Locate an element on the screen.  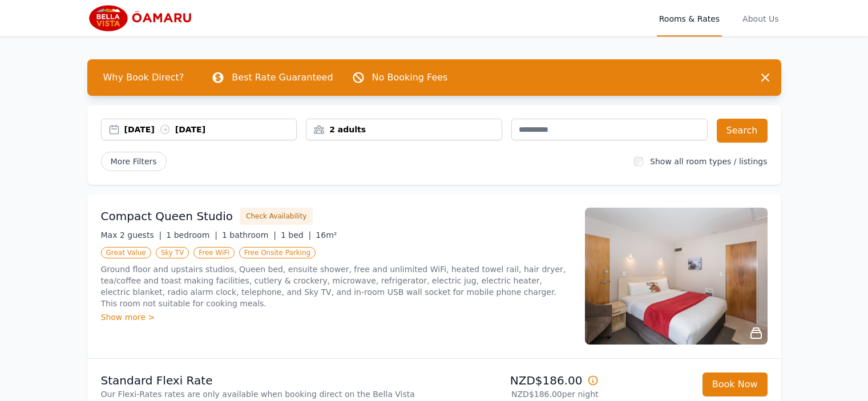
span: Why Book Direct? is located at coordinates (144, 78).